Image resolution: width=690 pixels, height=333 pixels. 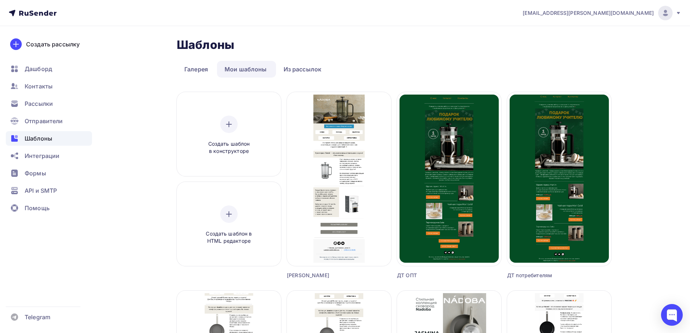 What do you see at coordinates (38, 138) in the screenshot?
I see `span: Шаблоны` at bounding box center [38, 138].